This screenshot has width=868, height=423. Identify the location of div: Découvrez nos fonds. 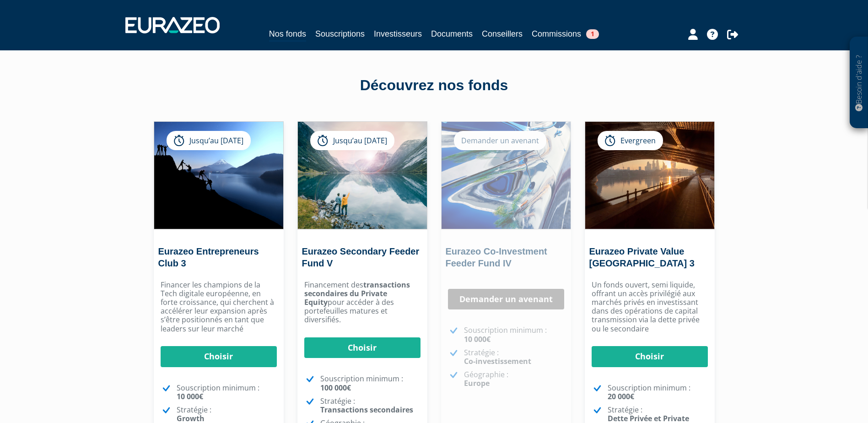
(434, 86).